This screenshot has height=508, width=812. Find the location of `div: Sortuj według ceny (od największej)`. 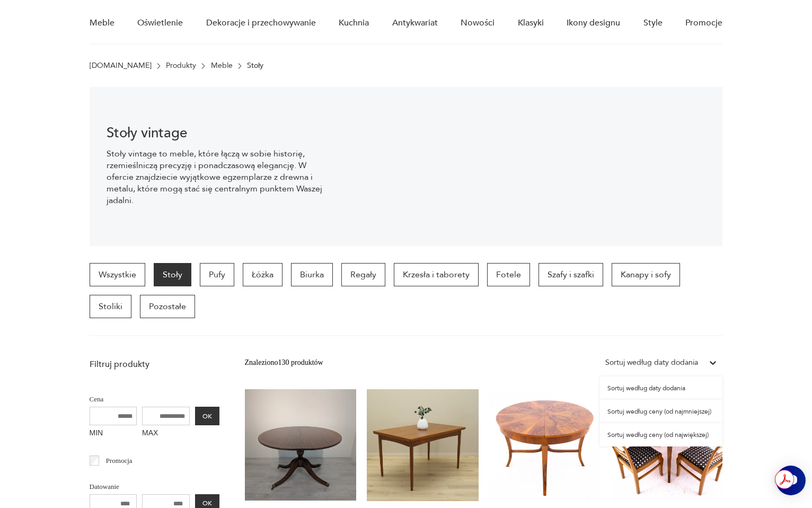

div: Sortuj według ceny (od największej) is located at coordinates (661, 435).